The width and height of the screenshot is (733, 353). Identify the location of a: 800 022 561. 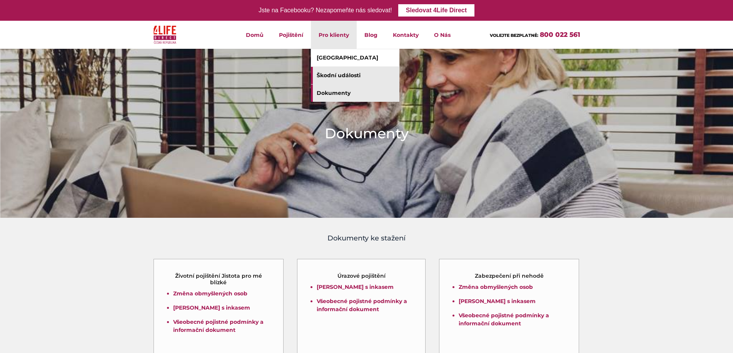
(560, 35).